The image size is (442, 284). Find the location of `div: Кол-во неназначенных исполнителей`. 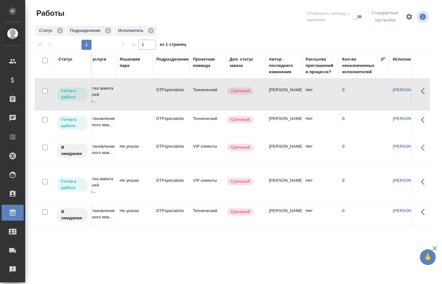

div: Кол-во неназначенных исполнителей is located at coordinates (361, 66).